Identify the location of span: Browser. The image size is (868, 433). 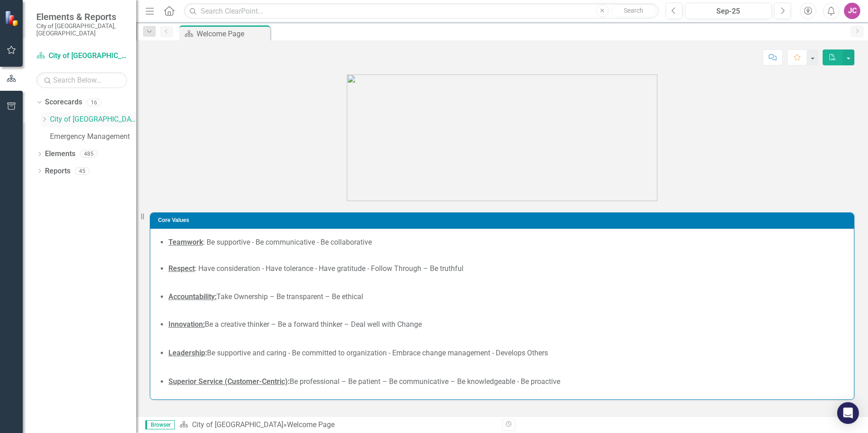
(160, 425).